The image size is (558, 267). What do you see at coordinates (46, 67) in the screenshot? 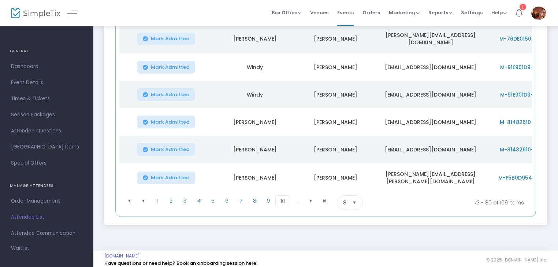
I see `span: Dashboard` at bounding box center [46, 67].